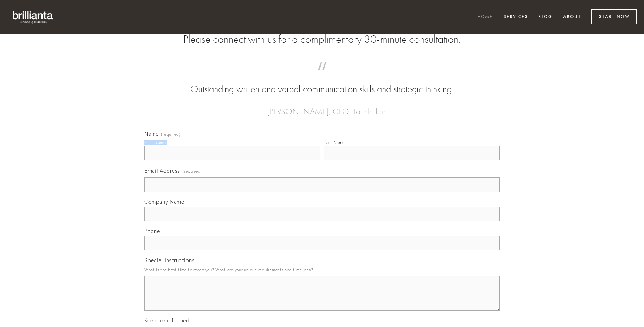 Image resolution: width=644 pixels, height=327 pixels. Describe the element at coordinates (154, 142) in the screenshot. I see `div: First Name` at that location.